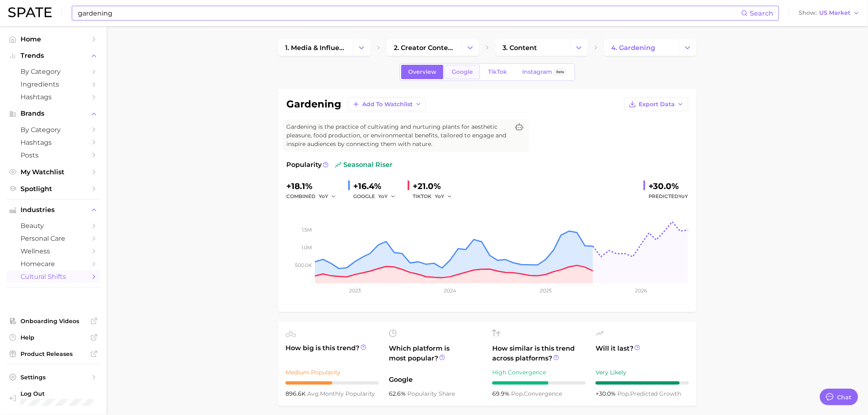 This screenshot has height=415, width=868. I want to click on a: 4. gardening, so click(642, 48).